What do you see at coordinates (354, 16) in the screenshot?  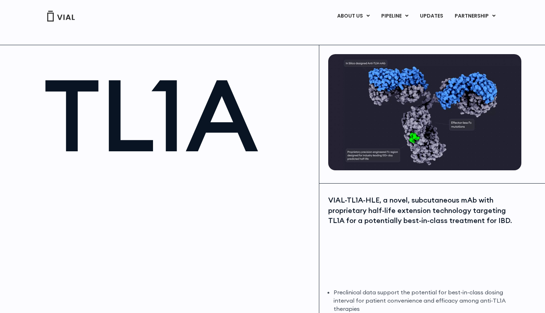 I see `a: ABOUT USMenu Toggle` at bounding box center [354, 16].